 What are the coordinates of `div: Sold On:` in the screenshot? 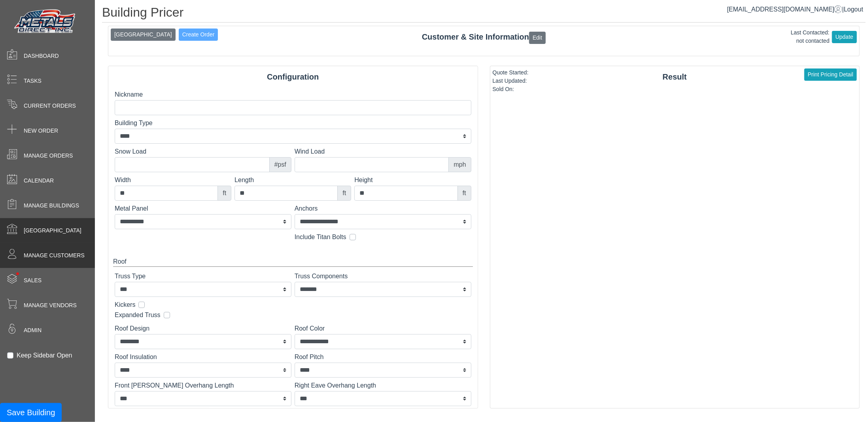 It's located at (510, 89).